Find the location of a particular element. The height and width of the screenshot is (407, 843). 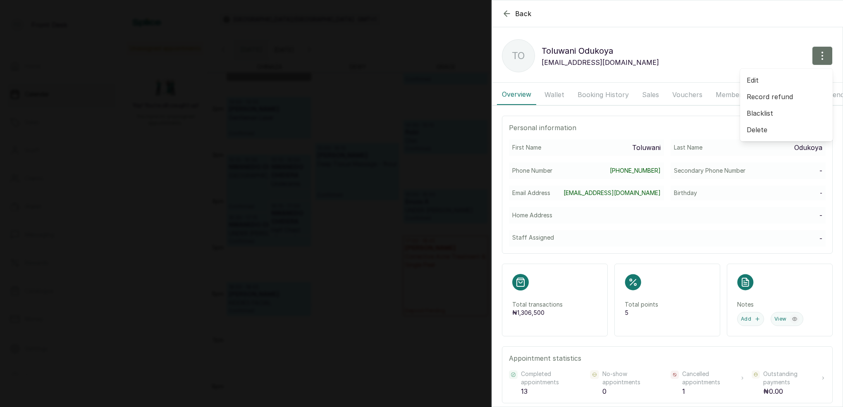

span: Edit is located at coordinates (787, 80).